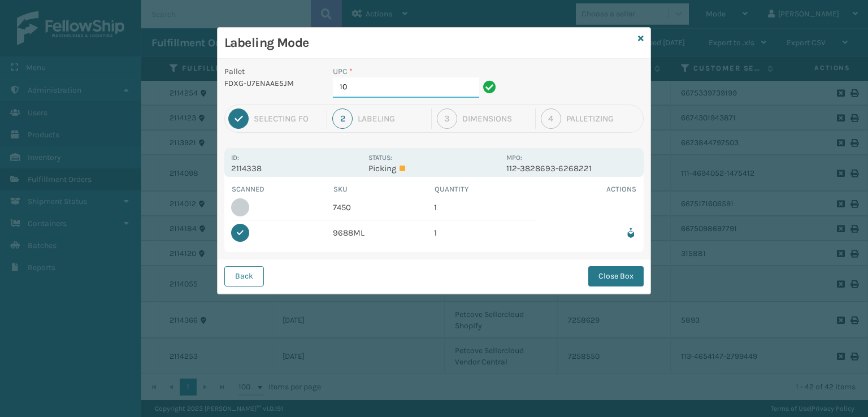  I want to click on p: 112-3828693-6268221, so click(572, 168).